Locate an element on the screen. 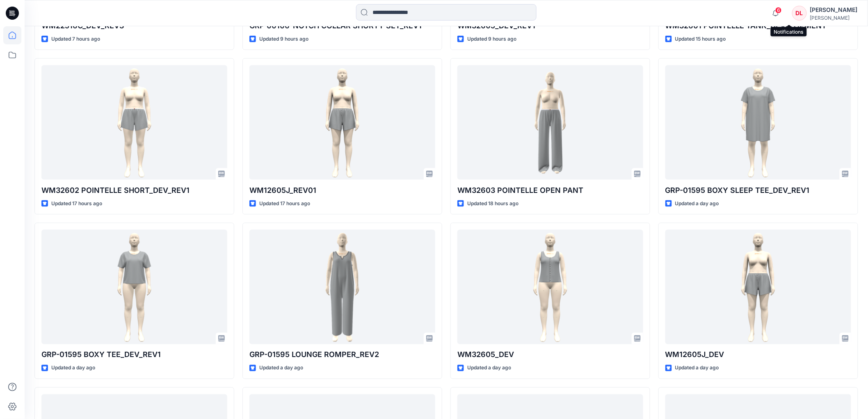  p: Updated 15 hours ago is located at coordinates (700, 39).